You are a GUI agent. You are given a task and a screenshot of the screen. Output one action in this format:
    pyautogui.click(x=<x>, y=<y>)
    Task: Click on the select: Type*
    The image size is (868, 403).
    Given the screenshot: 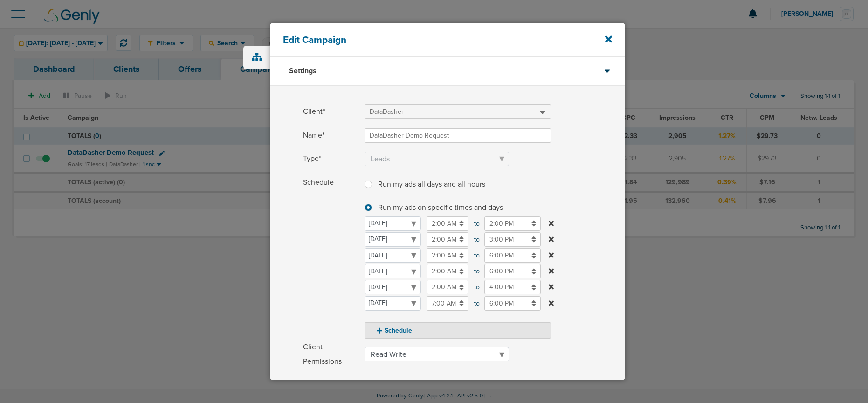 What is the action you would take?
    pyautogui.click(x=437, y=159)
    